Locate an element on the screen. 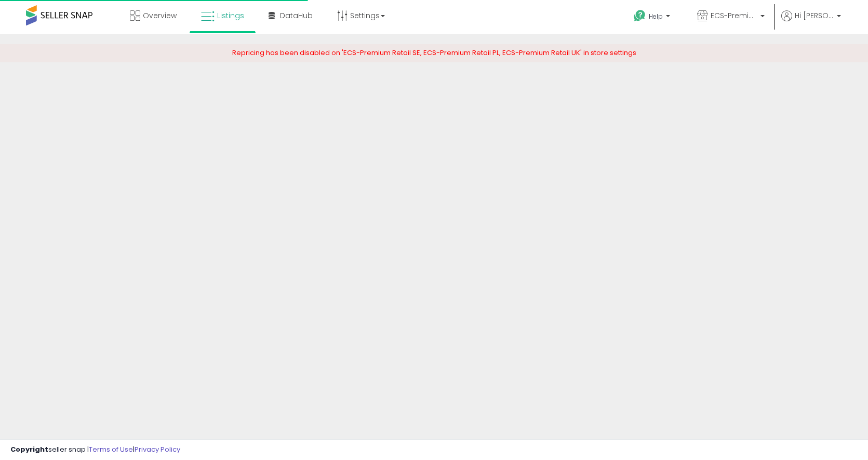 The image size is (868, 460). span: Help is located at coordinates (656, 16).